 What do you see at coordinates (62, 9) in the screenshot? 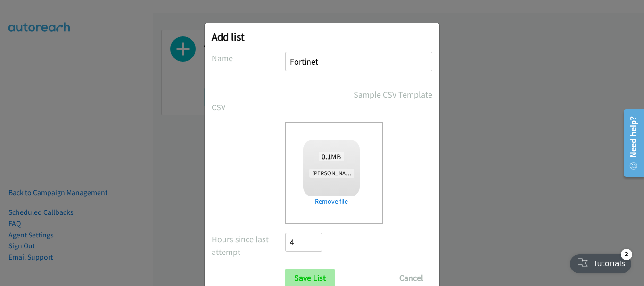
I see `upt-list-badge: 2` at bounding box center [62, 9].